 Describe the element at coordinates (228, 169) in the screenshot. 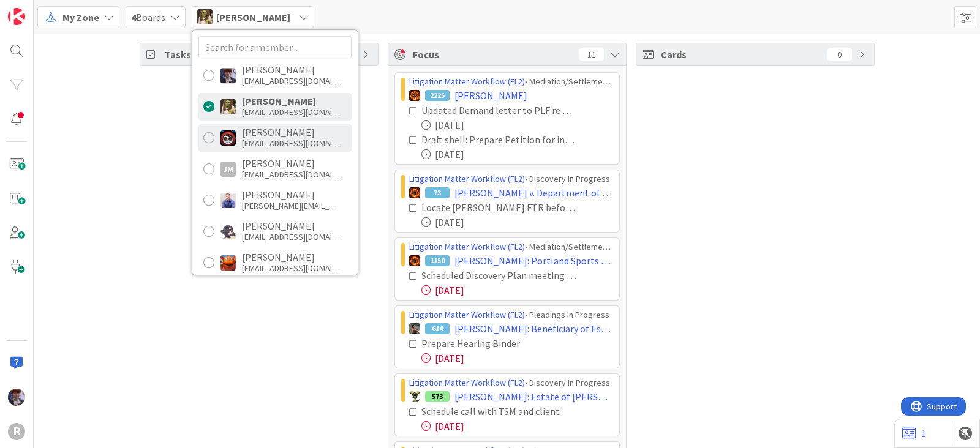

I see `div: JM` at that location.